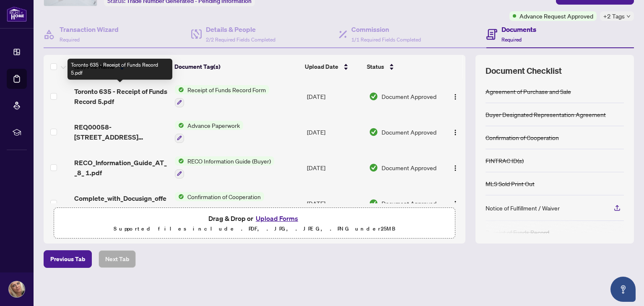  Describe the element at coordinates (222, 96) in the screenshot. I see `button: Status IconReceipt of Funds Record Form` at that location.